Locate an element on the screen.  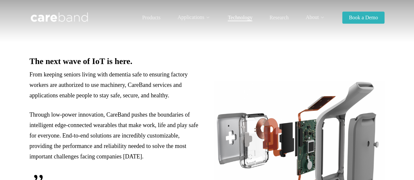
b: The next wave of IoT is here. is located at coordinates (81, 61).